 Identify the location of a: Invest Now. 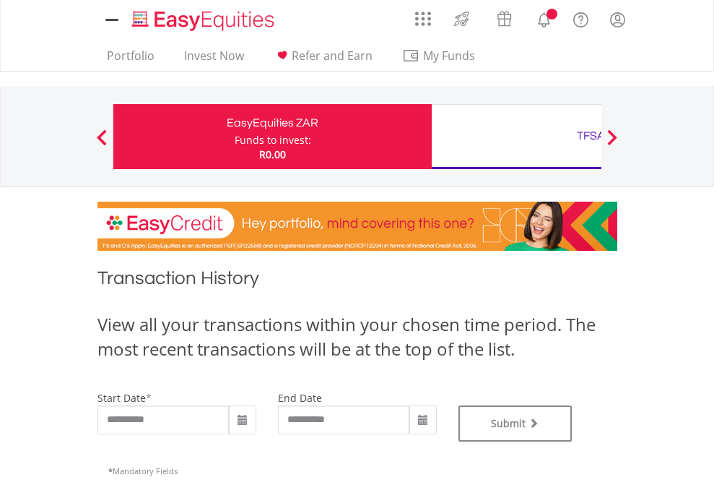
(214, 59).